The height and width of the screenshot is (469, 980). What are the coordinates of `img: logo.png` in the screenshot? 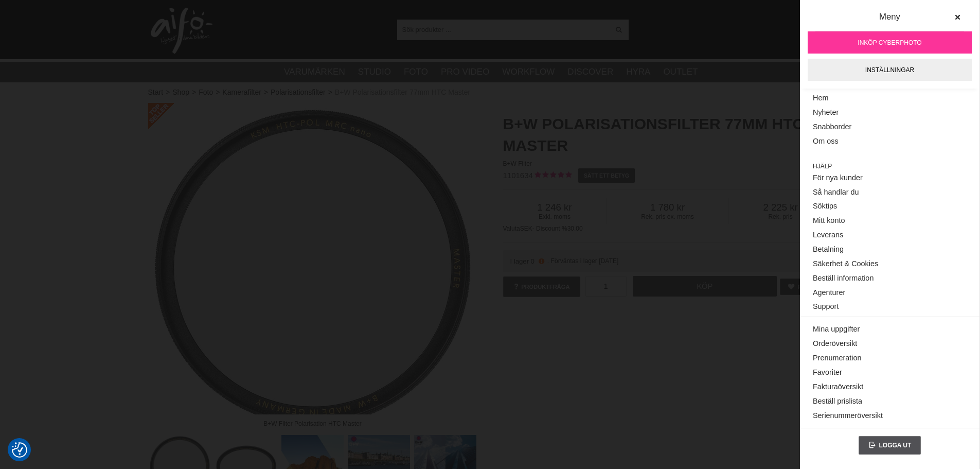 It's located at (182, 31).